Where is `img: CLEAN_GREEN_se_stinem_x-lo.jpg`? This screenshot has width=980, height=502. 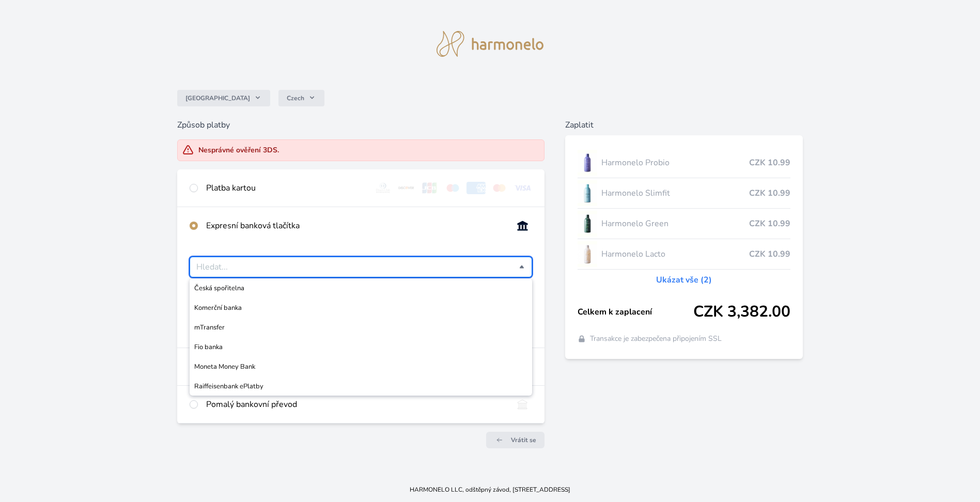 img: CLEAN_GREEN_se_stinem_x-lo.jpg is located at coordinates (588, 223).